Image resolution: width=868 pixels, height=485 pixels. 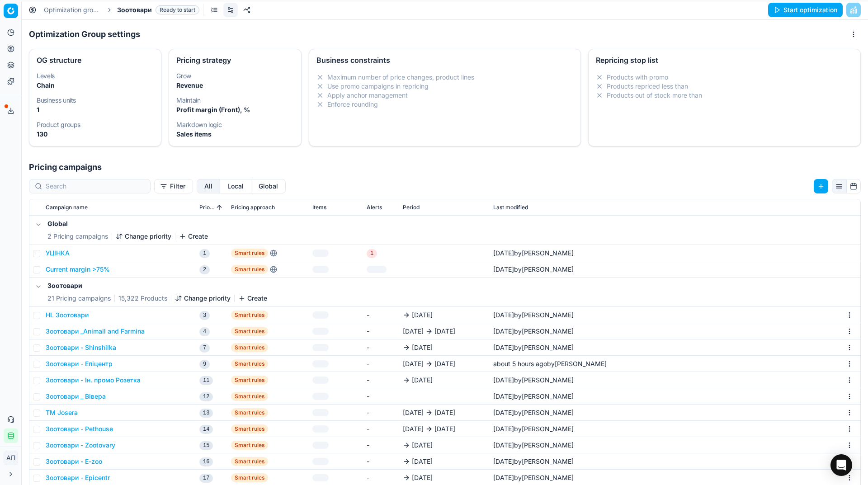 What do you see at coordinates (42, 134) in the screenshot?
I see `strong: 130` at bounding box center [42, 134].